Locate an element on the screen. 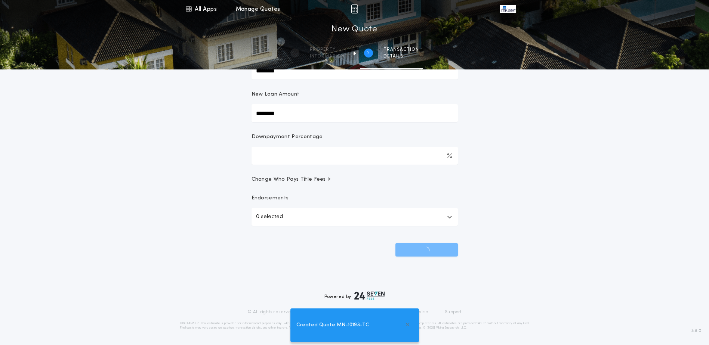  img: vs-icon is located at coordinates (508, 9).